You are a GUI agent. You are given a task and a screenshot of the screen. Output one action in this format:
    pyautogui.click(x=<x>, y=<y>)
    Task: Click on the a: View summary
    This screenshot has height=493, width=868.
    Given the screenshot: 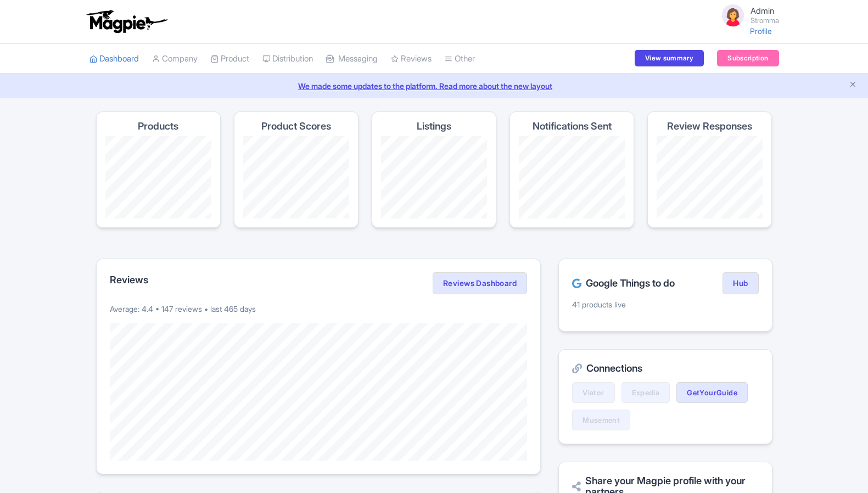 What is the action you would take?
    pyautogui.click(x=669, y=58)
    